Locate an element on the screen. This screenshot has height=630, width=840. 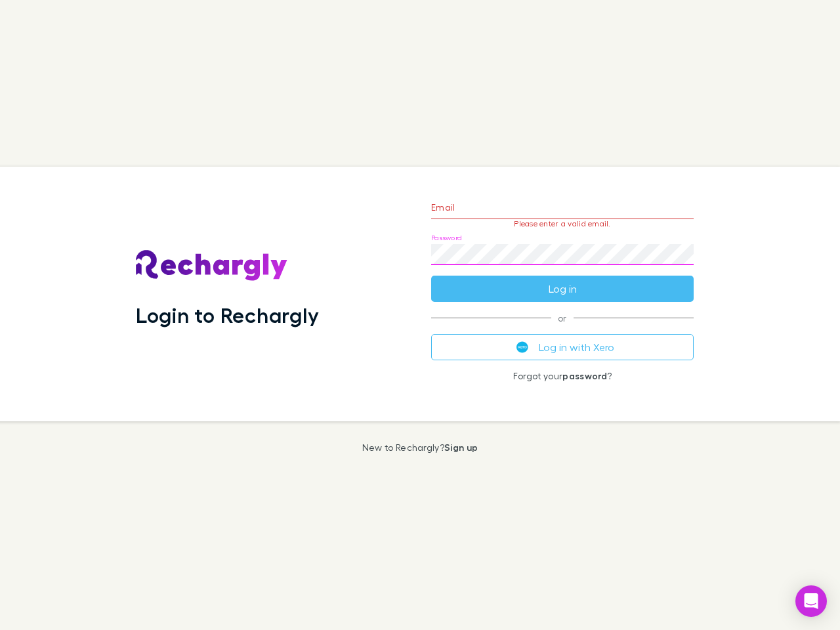
p: Please enter a valid email. is located at coordinates (562, 224).